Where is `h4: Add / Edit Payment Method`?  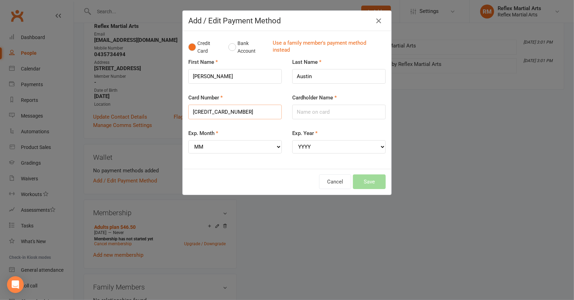 h4: Add / Edit Payment Method is located at coordinates (287, 21).